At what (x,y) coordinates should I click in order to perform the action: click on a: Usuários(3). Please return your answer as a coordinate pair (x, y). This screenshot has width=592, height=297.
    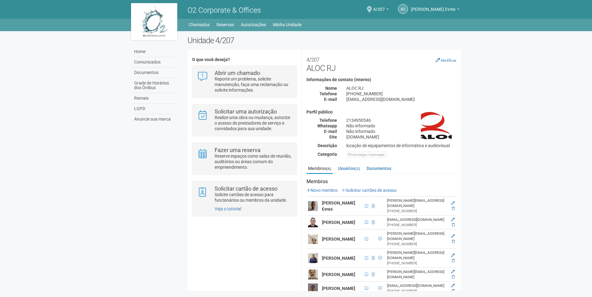
    Looking at the image, I should click on (349, 168).